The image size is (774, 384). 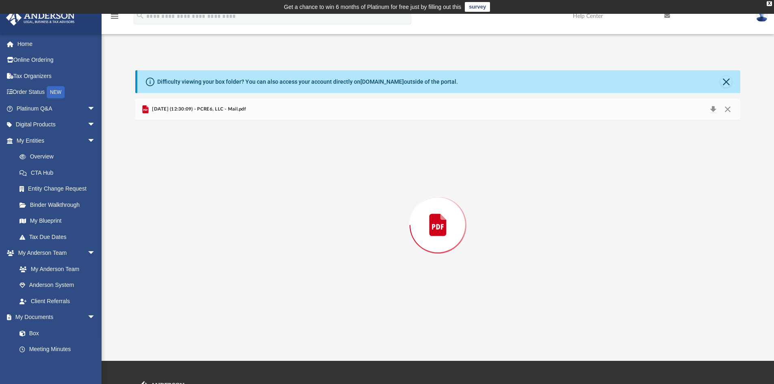 What do you see at coordinates (56, 92) in the screenshot?
I see `div: NEW` at bounding box center [56, 92].